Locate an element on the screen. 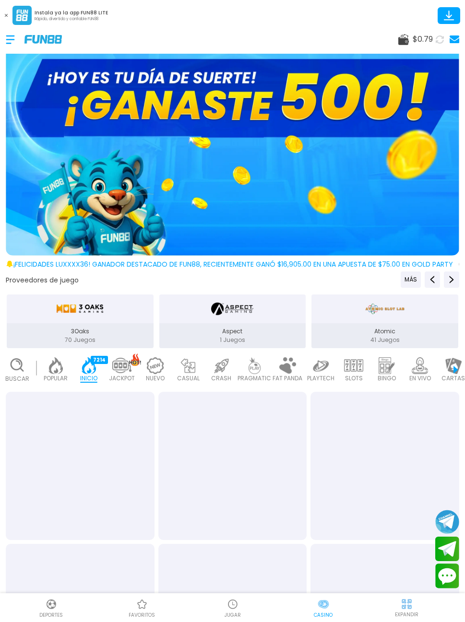 This screenshot has width=465, height=622. p: JUGAR is located at coordinates (233, 615).